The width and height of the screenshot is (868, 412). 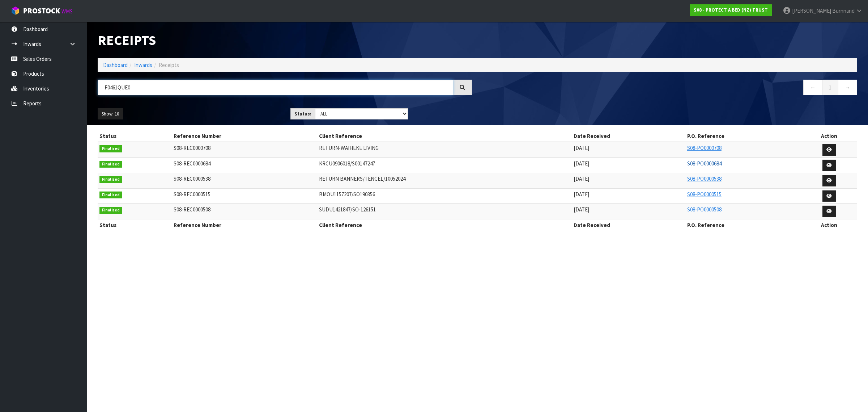 What do you see at coordinates (347, 209) in the screenshot?
I see `span: SUDU1421847/SO-126151` at bounding box center [347, 209].